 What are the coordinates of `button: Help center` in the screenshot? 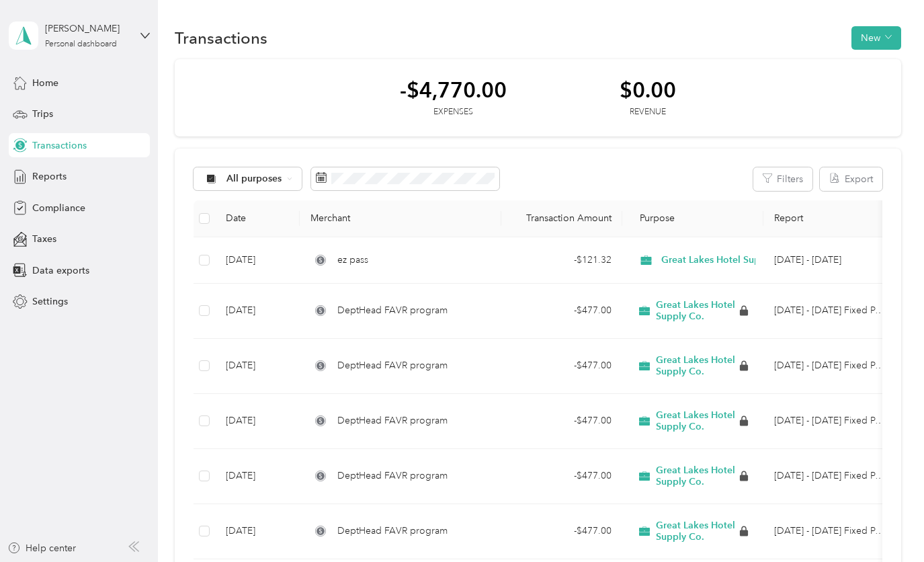 It's located at (42, 548).